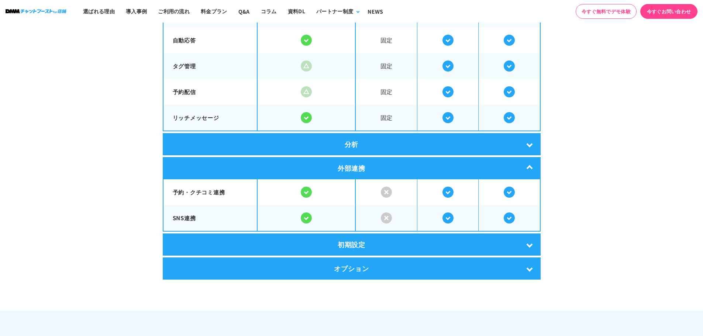  Describe the element at coordinates (669, 11) in the screenshot. I see `a: 今すぐお問い合わせ` at that location.